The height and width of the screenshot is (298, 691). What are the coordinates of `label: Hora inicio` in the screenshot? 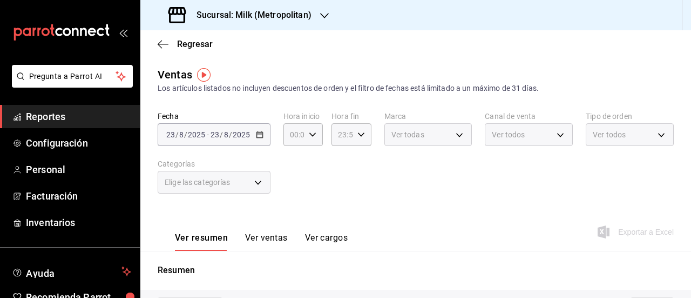 It's located at (303, 116).